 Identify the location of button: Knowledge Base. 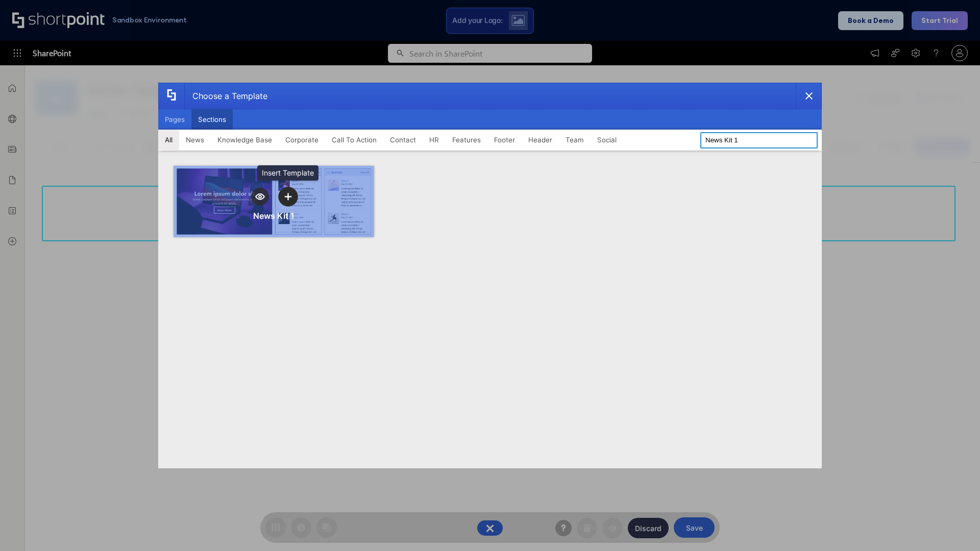
(245, 140).